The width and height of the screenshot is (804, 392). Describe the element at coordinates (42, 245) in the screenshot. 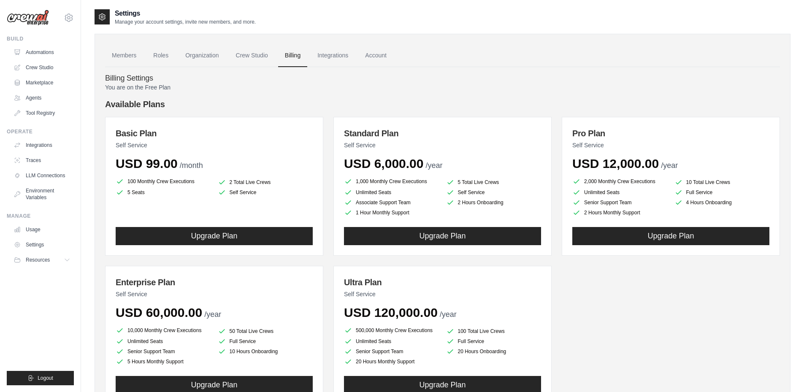

I see `a: Settings` at that location.